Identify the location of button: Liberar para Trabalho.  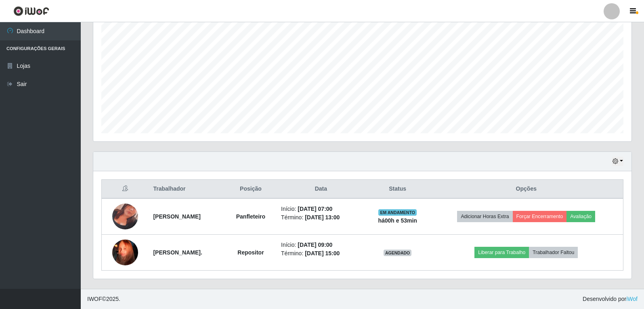
(502, 253).